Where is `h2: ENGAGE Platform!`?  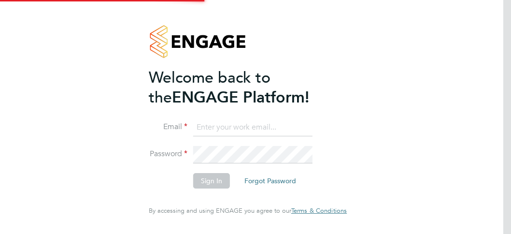 h2: ENGAGE Platform! is located at coordinates (243, 87).